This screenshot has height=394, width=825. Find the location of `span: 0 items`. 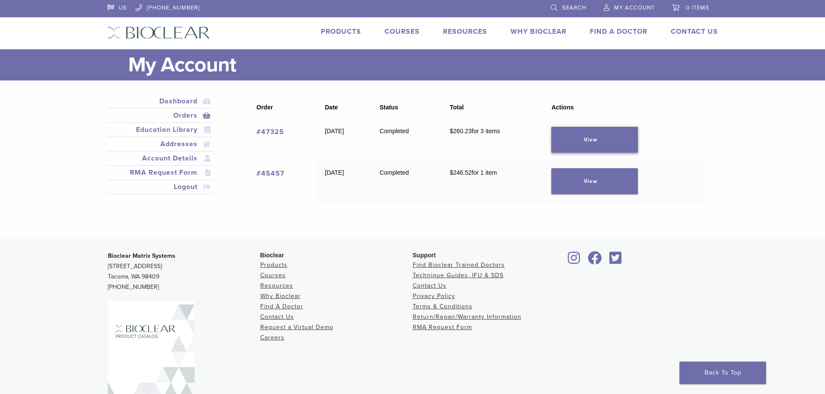

span: 0 items is located at coordinates (697, 8).